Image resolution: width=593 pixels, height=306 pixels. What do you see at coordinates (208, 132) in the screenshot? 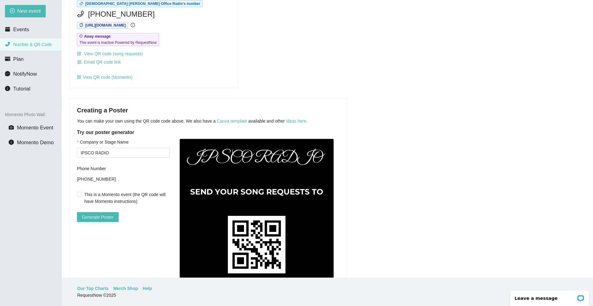
I see `h5: Try our poster generator` at bounding box center [208, 132].